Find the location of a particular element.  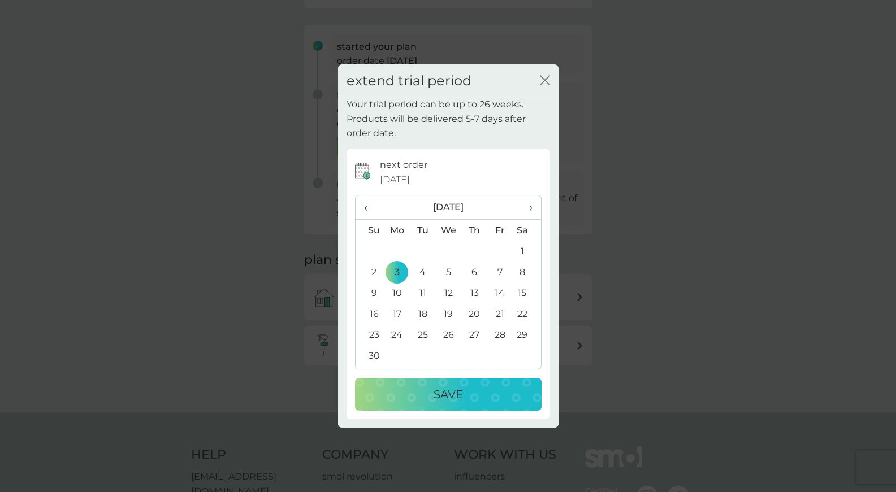

td: 30 is located at coordinates (370, 356).